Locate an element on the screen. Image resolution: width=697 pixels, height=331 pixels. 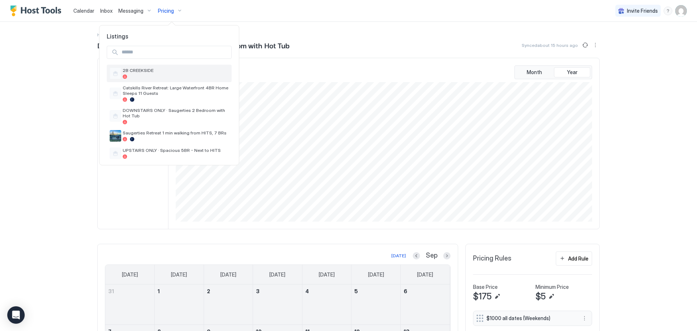
span: UPSTAIRS ONLY · Spacious 5BR - Next to HITS is located at coordinates (176, 150).